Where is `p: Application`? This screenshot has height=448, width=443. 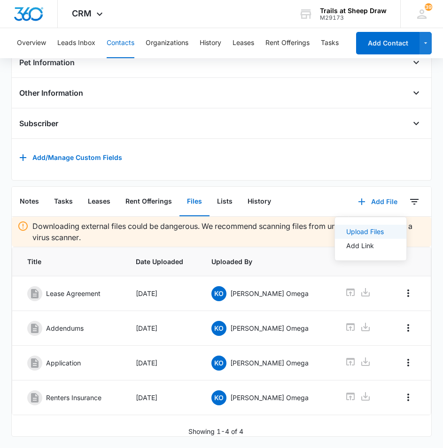
p: Application is located at coordinates (63, 363).